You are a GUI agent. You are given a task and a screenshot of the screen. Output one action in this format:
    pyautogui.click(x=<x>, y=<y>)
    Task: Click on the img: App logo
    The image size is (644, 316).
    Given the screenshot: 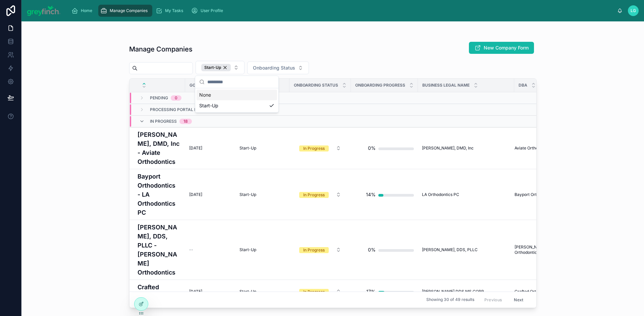 What is the action you would take?
    pyautogui.click(x=43, y=11)
    